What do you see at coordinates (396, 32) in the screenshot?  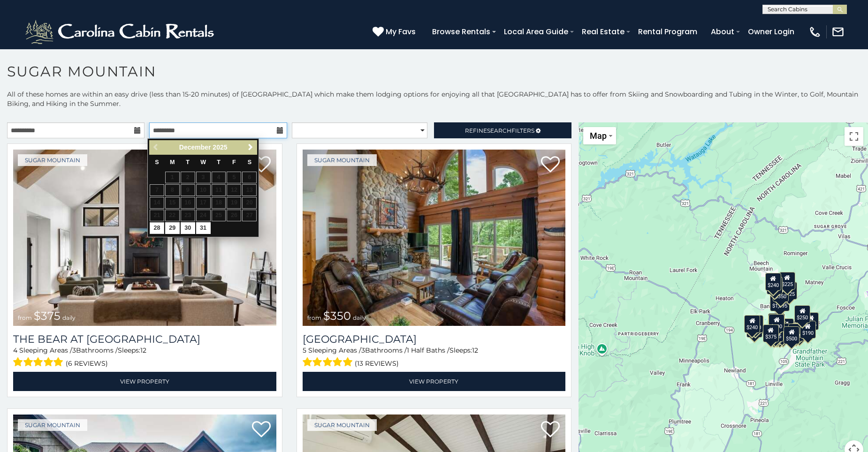 I see `a: My Favs` at bounding box center [396, 32].